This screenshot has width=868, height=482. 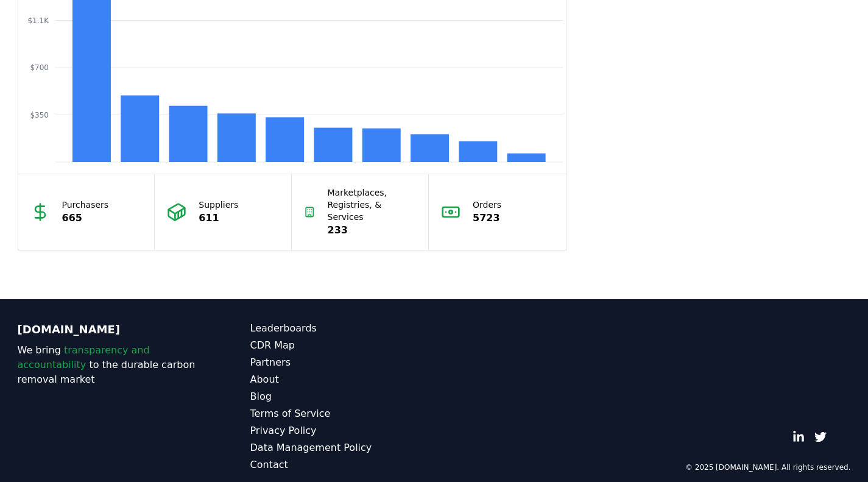 What do you see at coordinates (343, 397) in the screenshot?
I see `a: Blog` at bounding box center [343, 397].